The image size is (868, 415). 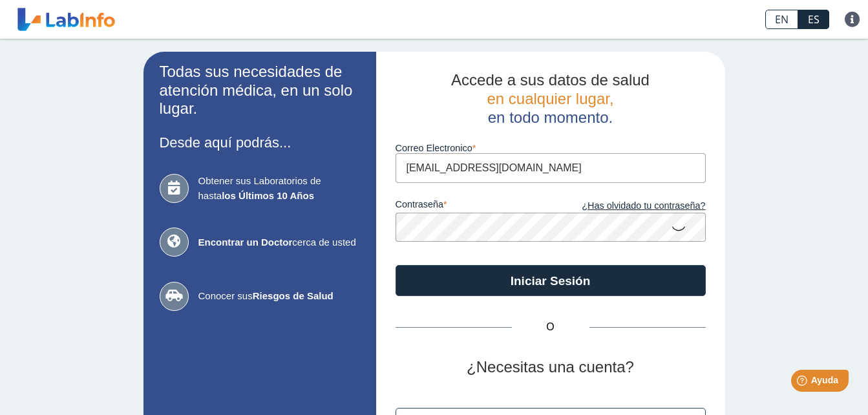 What do you see at coordinates (551, 281) in the screenshot?
I see `button: Iniciar Sesión` at bounding box center [551, 281].